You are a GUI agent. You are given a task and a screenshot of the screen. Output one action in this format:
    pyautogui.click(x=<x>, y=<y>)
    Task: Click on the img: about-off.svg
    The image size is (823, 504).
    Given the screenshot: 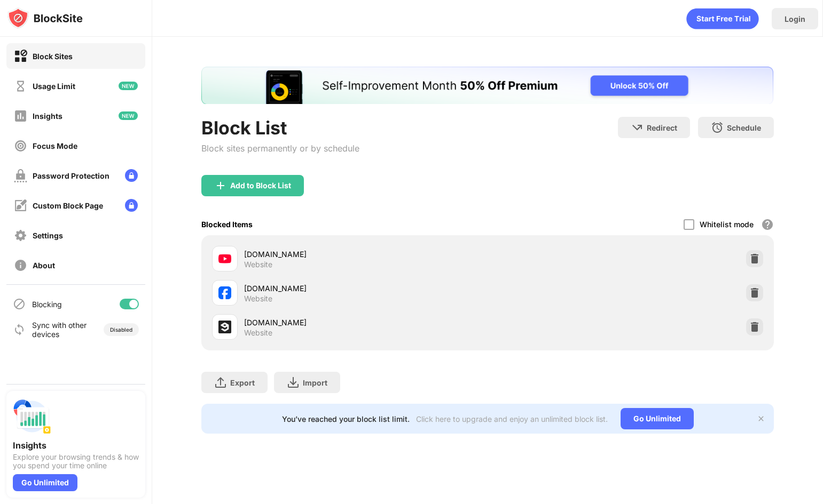 What is the action you would take?
    pyautogui.click(x=20, y=266)
    